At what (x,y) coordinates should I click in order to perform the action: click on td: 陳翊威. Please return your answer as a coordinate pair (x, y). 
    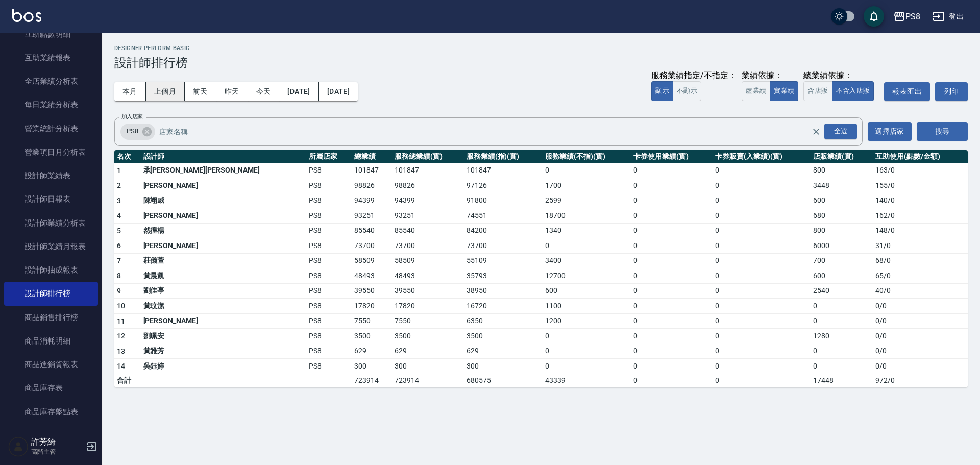
    Looking at the image, I should click on (224, 201).